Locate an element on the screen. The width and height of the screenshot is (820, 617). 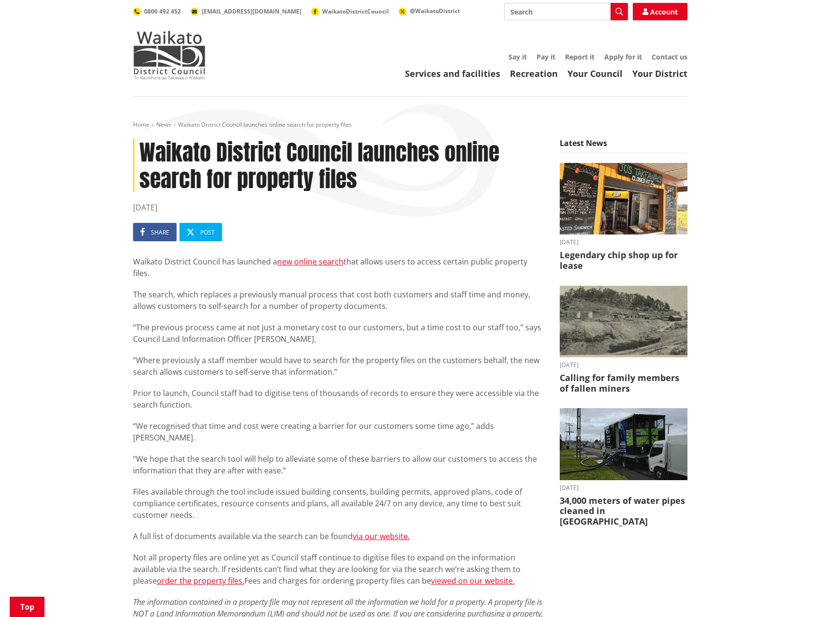
a: Say it is located at coordinates (518, 57).